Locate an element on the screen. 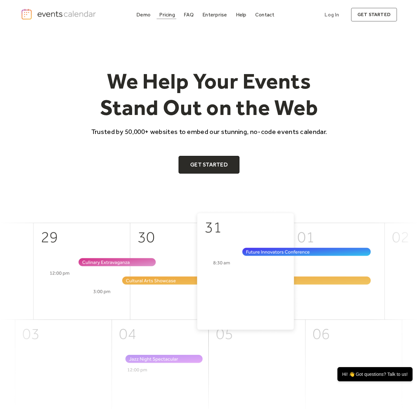 The image size is (418, 409). div: Contact is located at coordinates (265, 14).